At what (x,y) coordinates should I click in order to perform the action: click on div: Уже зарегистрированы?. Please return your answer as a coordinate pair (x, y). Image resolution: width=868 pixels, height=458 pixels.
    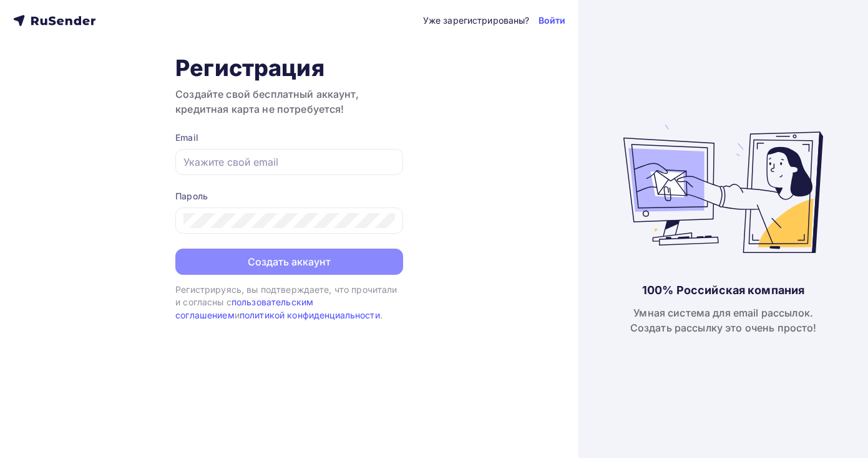
    Looking at the image, I should click on (476, 21).